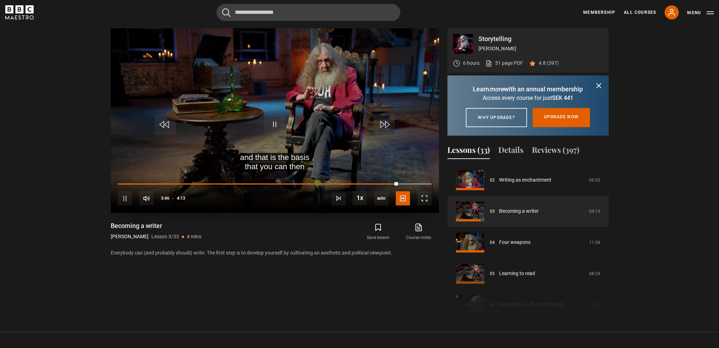 The width and height of the screenshot is (719, 348). I want to click on span: auto, so click(381, 198).